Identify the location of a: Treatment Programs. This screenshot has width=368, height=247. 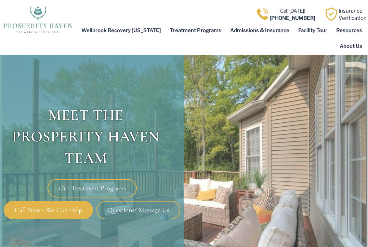
(196, 30).